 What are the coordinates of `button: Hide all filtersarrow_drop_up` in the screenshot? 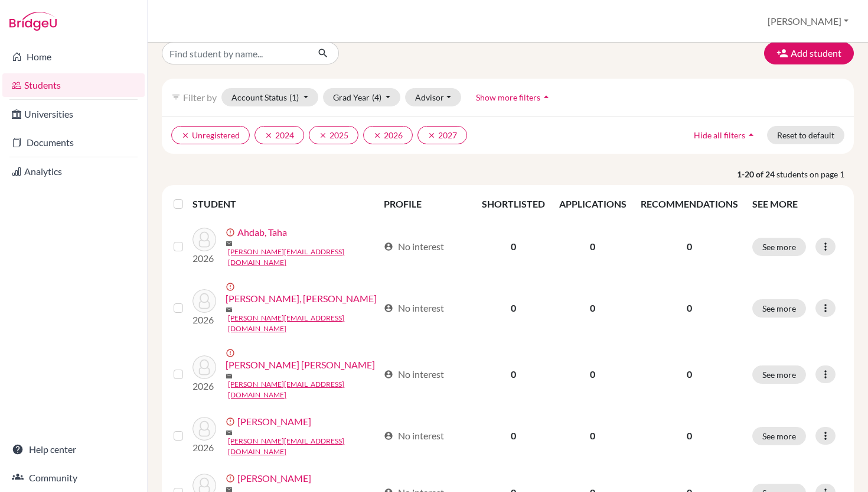 It's located at (725, 135).